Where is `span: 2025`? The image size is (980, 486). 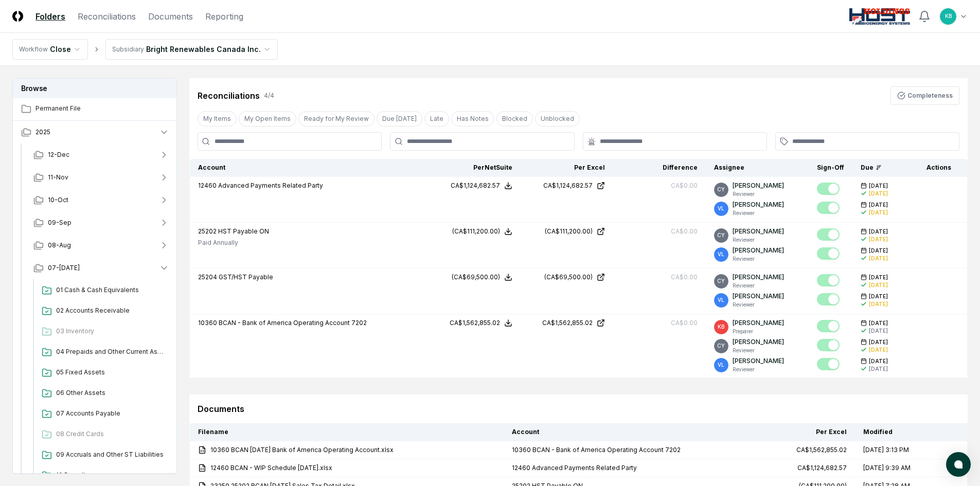 span: 2025 is located at coordinates (43, 132).